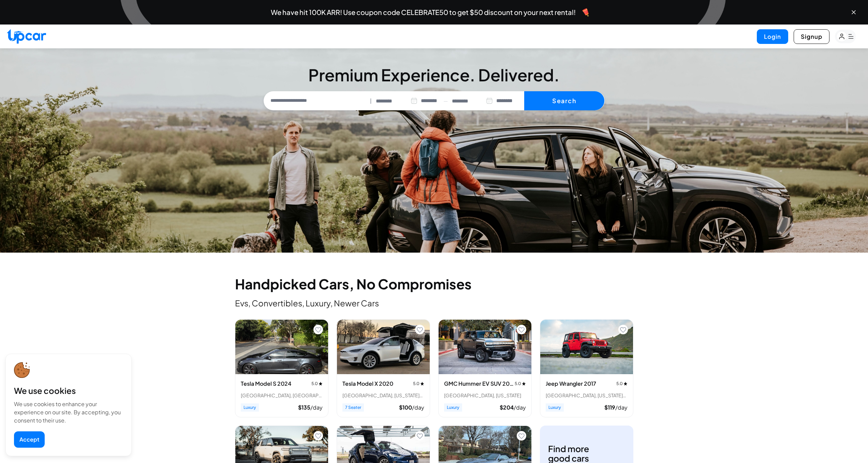 The height and width of the screenshot is (463, 868). What do you see at coordinates (609, 407) in the screenshot?
I see `span: $ 119` at bounding box center [609, 407].